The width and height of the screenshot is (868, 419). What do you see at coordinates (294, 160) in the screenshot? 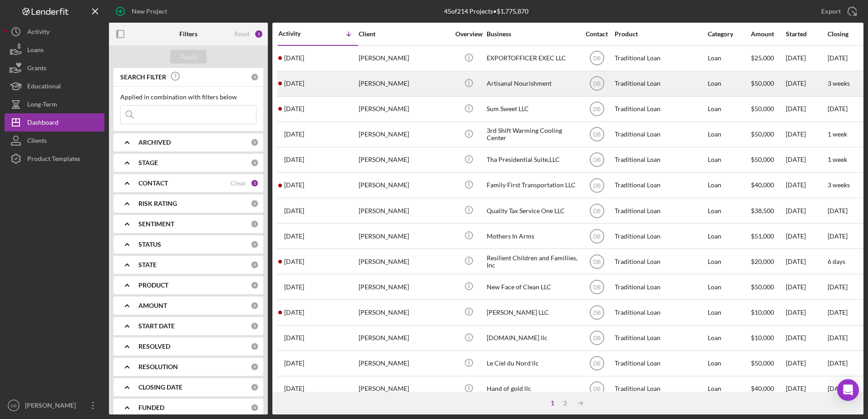
I see `time: 2025-08-01 15:32` at bounding box center [294, 160].